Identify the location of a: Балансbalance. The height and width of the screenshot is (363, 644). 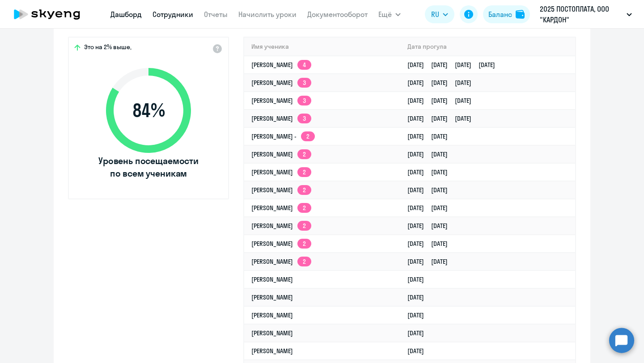
(507, 14).